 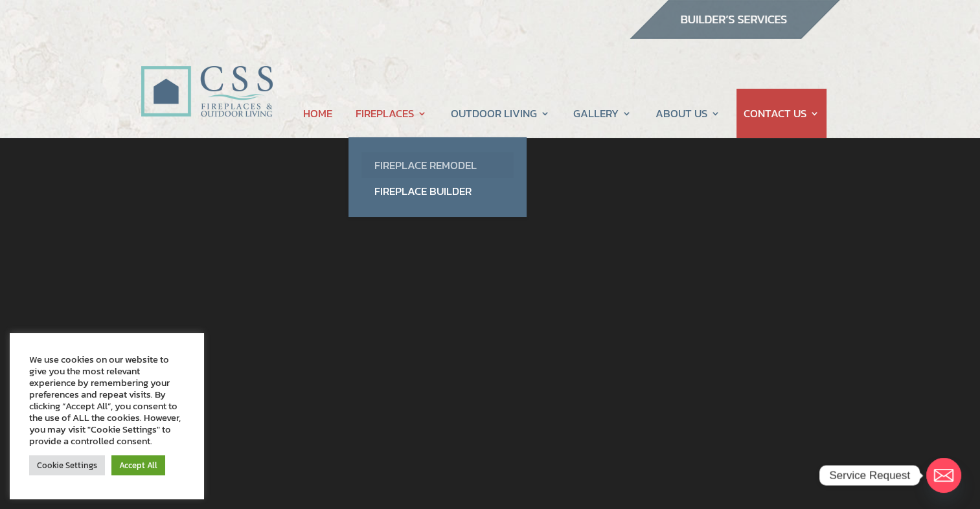 I want to click on a: Cookie Settings, so click(x=67, y=466).